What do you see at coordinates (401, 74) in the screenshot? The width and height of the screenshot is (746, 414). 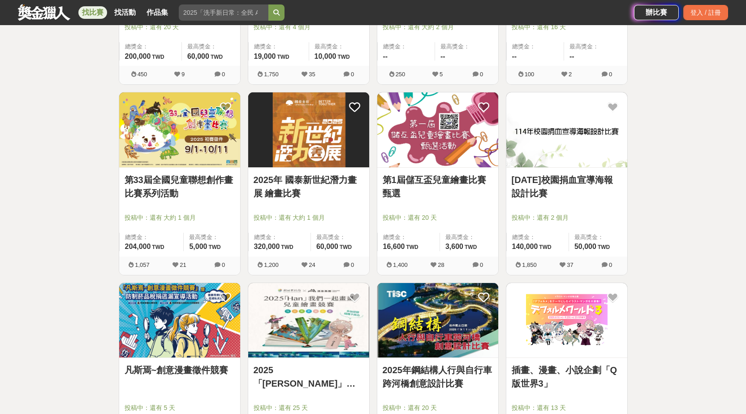 I see `span: 250` at bounding box center [401, 74].